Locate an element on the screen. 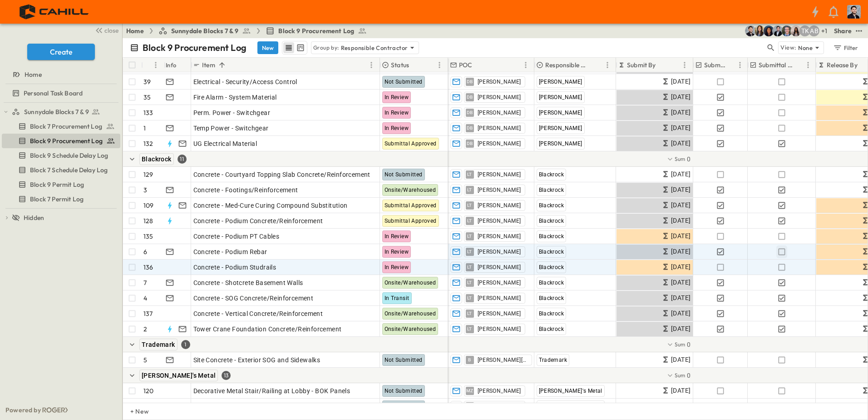  span: Concrete - Shotcrete Basement Walls is located at coordinates (248, 282).